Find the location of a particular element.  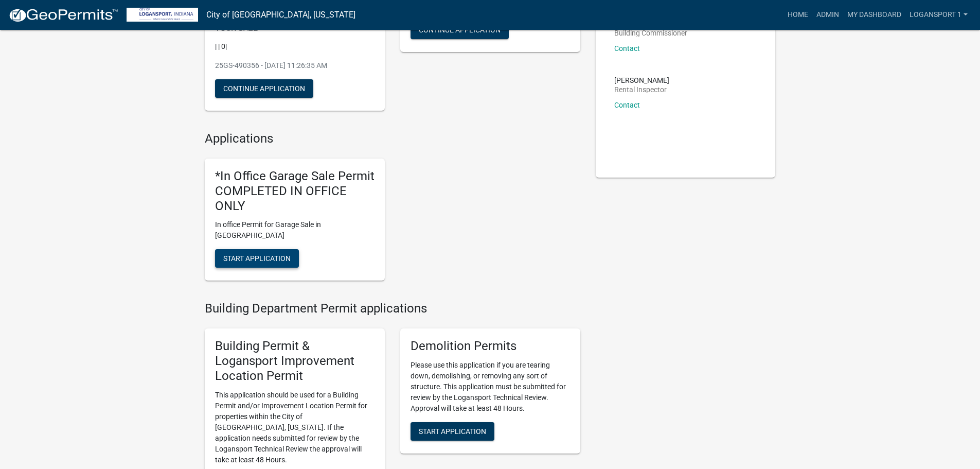

p: Please use this application if you are tearing down, demolishing, or removing any sort of structu... is located at coordinates (490, 386).